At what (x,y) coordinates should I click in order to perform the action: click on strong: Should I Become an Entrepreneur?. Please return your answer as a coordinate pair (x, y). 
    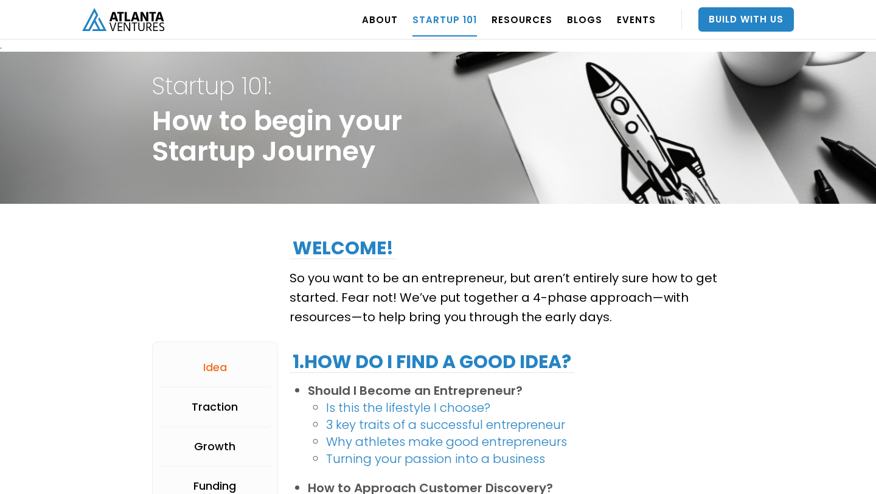
    Looking at the image, I should click on (415, 391).